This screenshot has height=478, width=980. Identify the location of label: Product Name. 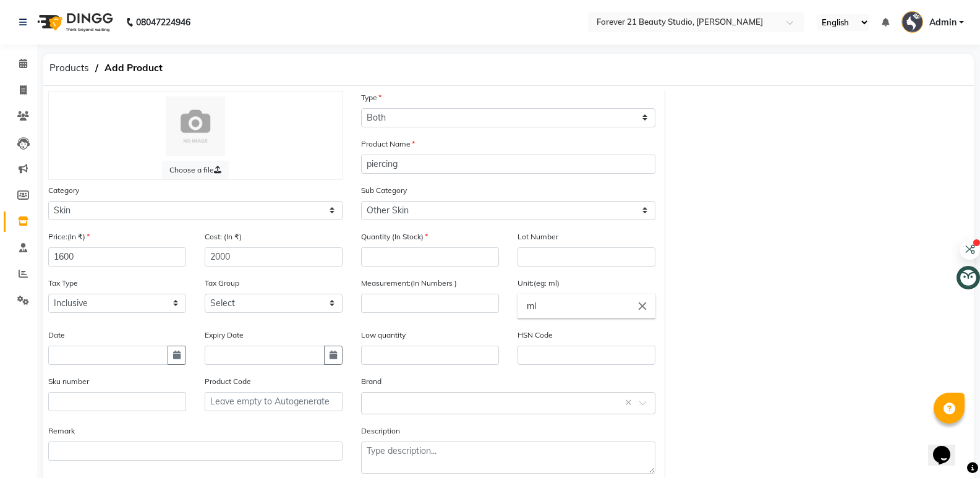
(388, 144).